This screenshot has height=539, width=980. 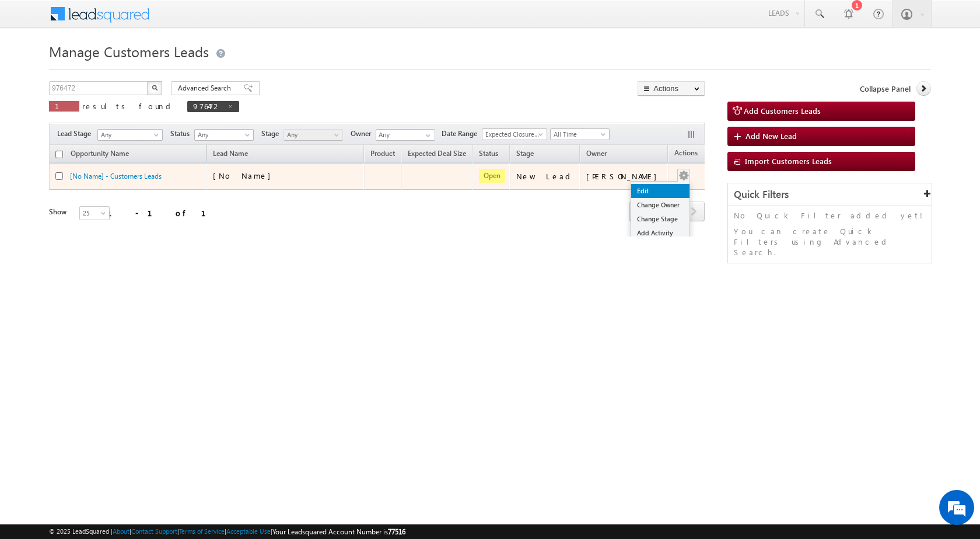 I want to click on div: Show, so click(x=60, y=212).